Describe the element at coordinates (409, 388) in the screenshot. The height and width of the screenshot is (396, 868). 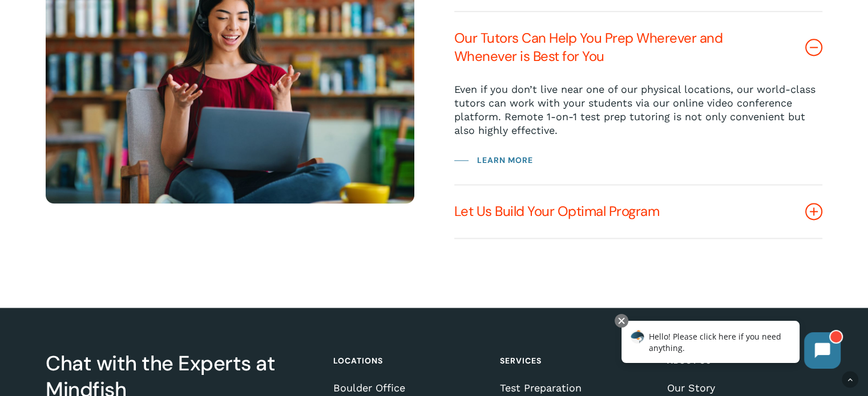
I see `a: Boulder Office` at that location.